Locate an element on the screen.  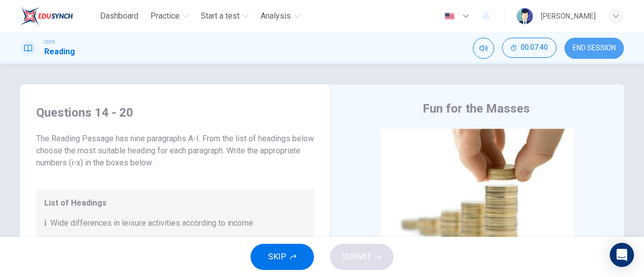
button: Analysis is located at coordinates (280, 16).